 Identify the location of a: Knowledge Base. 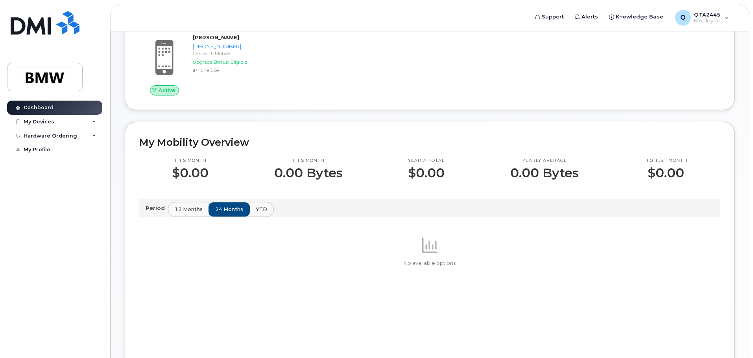
(636, 17).